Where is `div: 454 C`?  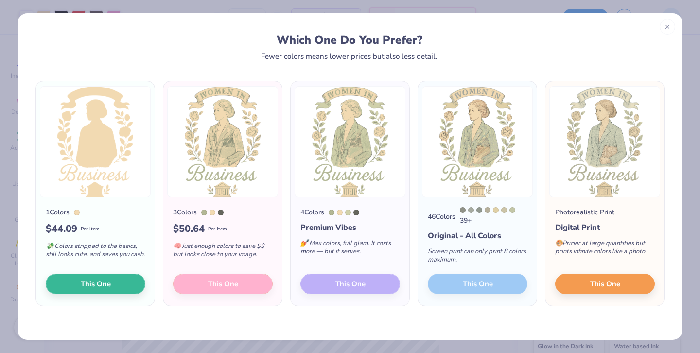 div: 454 C is located at coordinates (504, 210).